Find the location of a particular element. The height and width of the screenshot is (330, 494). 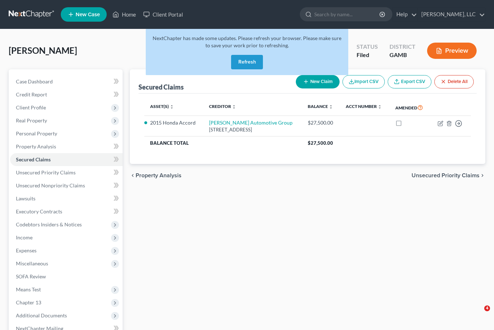

a: Credit Report is located at coordinates (66, 95).